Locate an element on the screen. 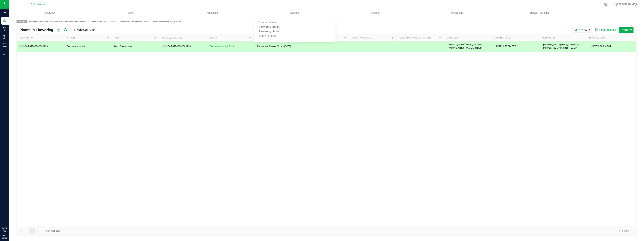  div: Plants in Flowering is located at coordinates (59, 30).